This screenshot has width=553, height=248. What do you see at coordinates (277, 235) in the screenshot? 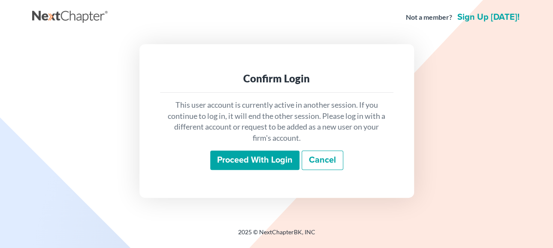
I see `div: 2025 © NextChapterBK, INC` at bounding box center [277, 235].